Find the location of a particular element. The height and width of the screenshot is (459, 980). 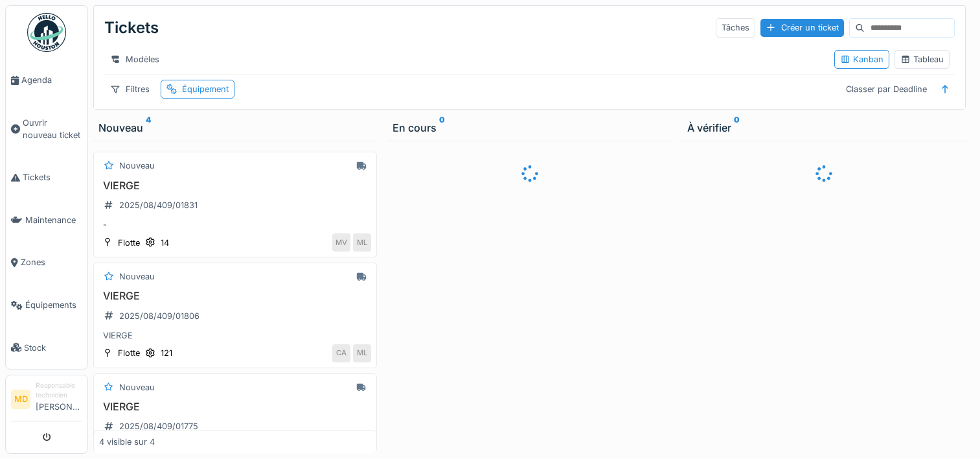

div: CA is located at coordinates (342, 353).